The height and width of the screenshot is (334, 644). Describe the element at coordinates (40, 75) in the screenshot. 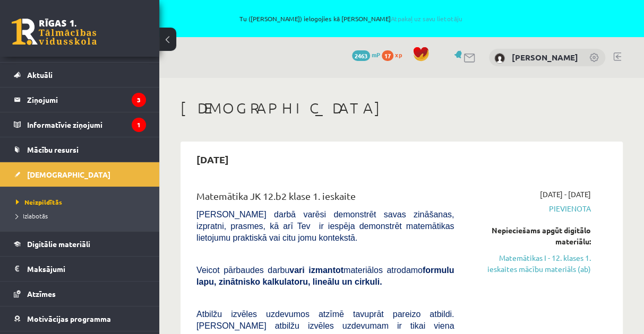

I see `span: Aktuāli` at that location.